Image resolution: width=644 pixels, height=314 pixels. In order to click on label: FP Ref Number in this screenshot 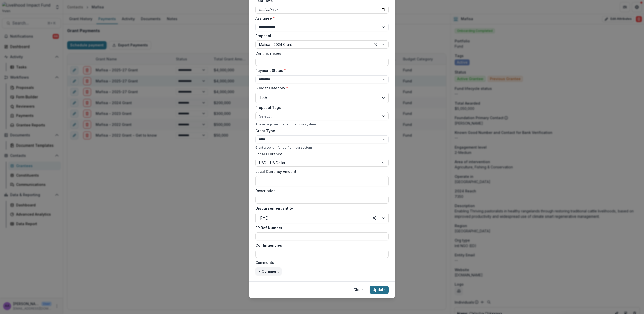, I will do `click(320, 227)`.